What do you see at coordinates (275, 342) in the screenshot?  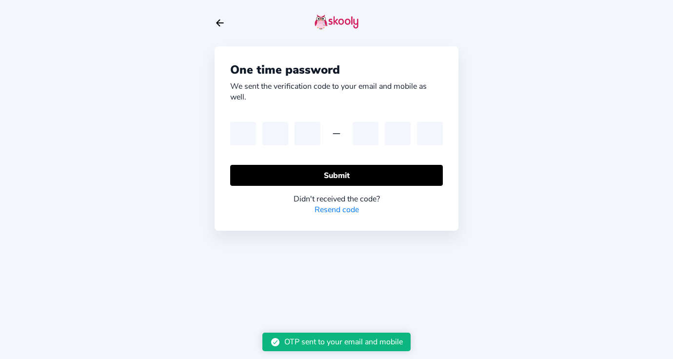 I see `ion-icon: checkmark circle` at bounding box center [275, 342].